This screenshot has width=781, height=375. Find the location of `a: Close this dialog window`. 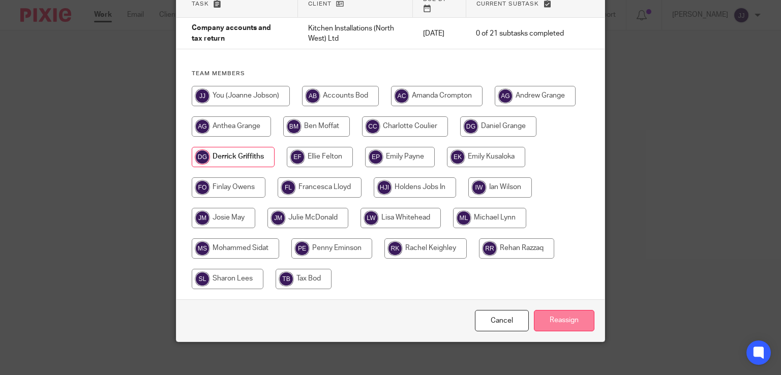

a: Close this dialog window is located at coordinates (502, 321).